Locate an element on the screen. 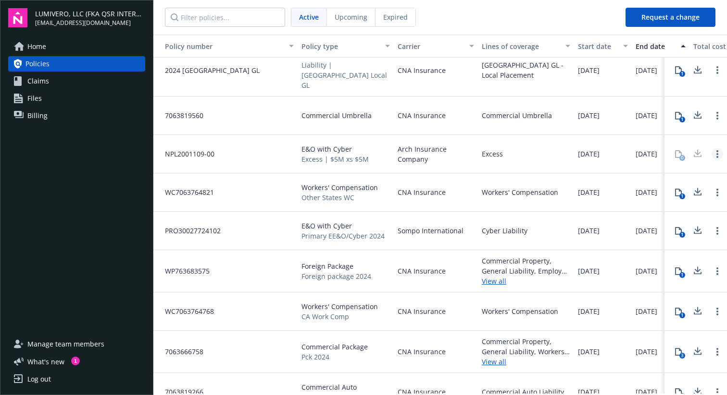  span: Foreign Package is located at coordinates (336, 266).